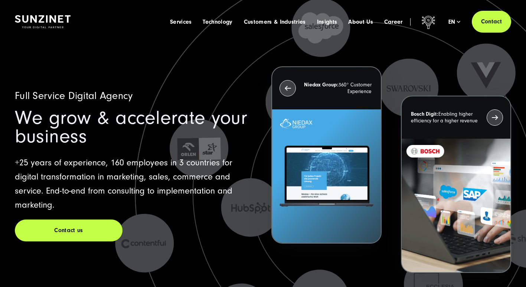  Describe the element at coordinates (275, 22) in the screenshot. I see `a: Customers & Industries` at that location.